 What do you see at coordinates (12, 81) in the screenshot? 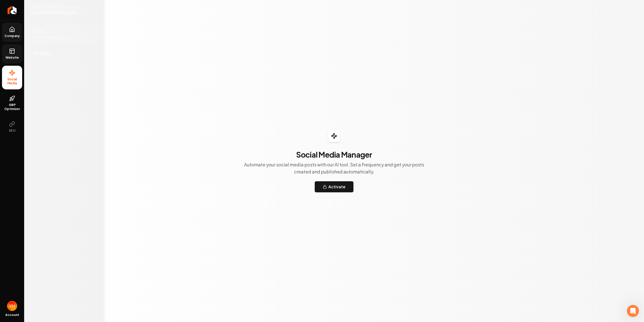
I see `span: Social Media` at bounding box center [12, 81].